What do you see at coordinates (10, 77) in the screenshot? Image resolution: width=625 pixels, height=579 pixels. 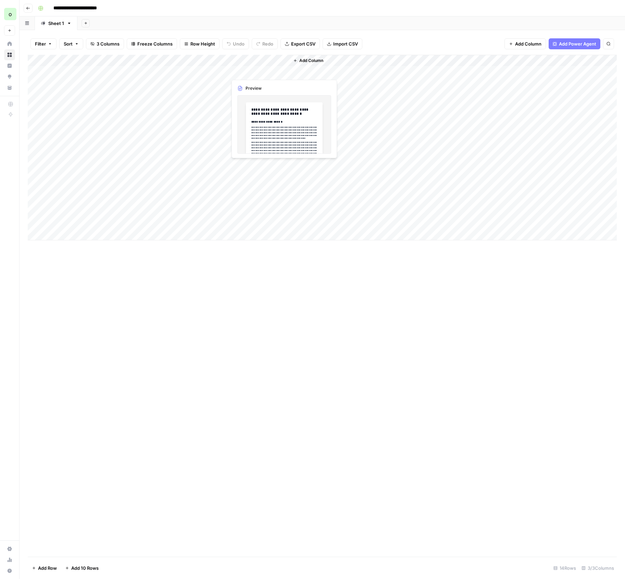 I see `a: Opportunities` at bounding box center [10, 77].